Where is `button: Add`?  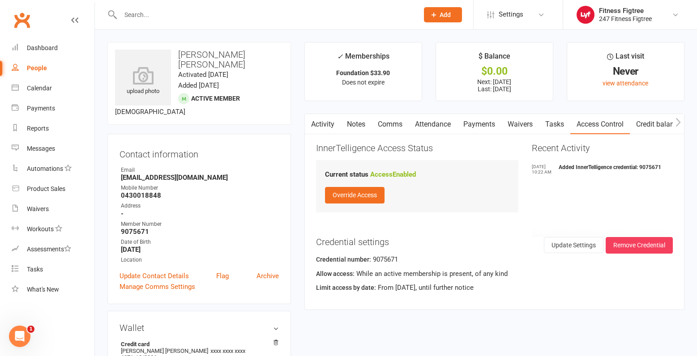
button: Add is located at coordinates (443, 15).